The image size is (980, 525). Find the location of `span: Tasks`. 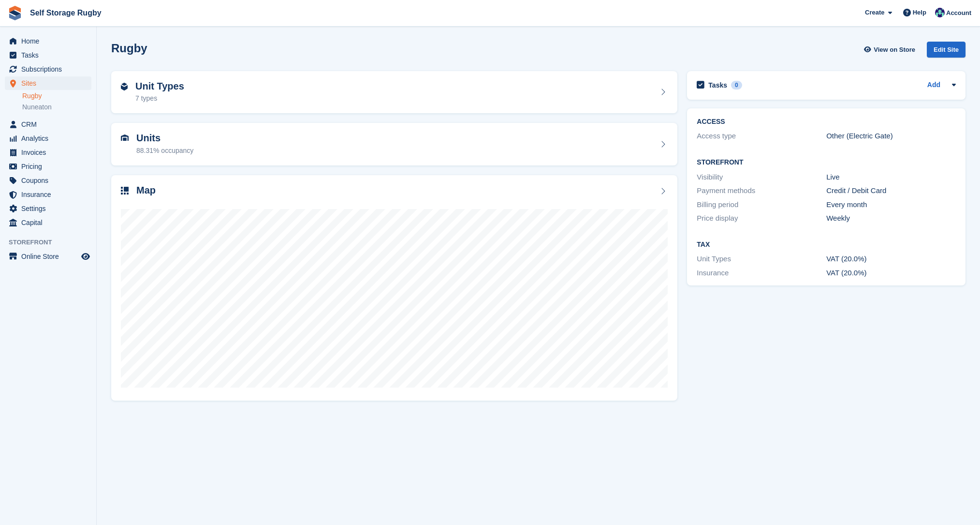

span: Tasks is located at coordinates (50, 55).